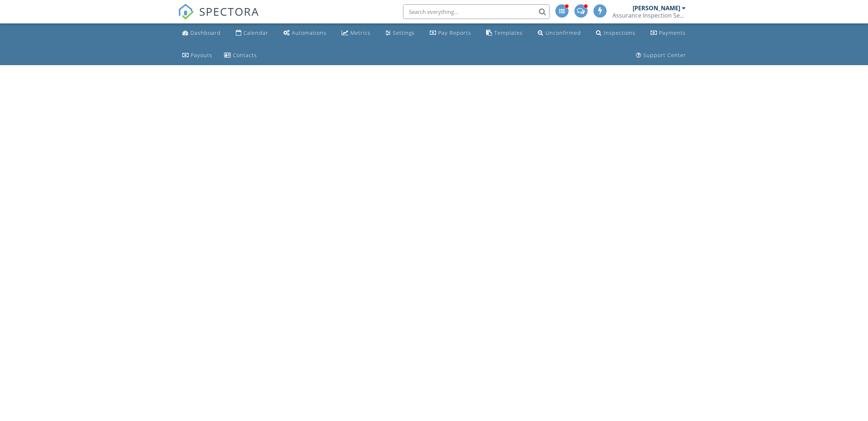 The width and height of the screenshot is (868, 421). I want to click on a: Unconfirmed, so click(559, 33).